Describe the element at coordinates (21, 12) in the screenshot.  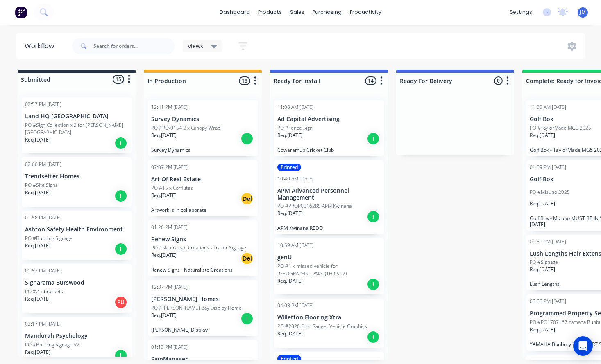
I see `img: Factory` at that location.